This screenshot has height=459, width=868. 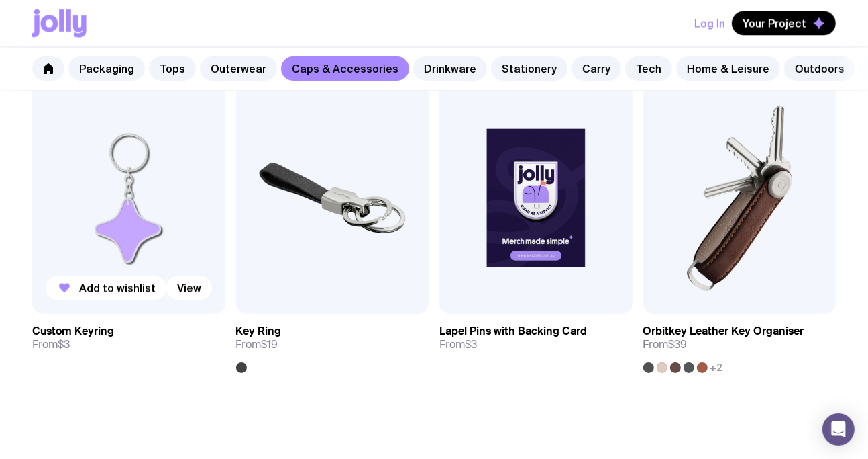 What do you see at coordinates (129, 338) in the screenshot?
I see `a: Custom KeyringFrom$3` at bounding box center [129, 338].